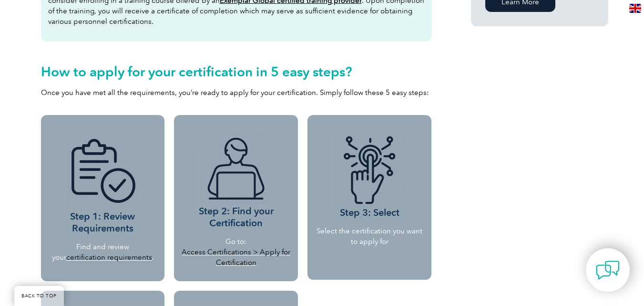  I want to click on p: Go to:, so click(236, 252).